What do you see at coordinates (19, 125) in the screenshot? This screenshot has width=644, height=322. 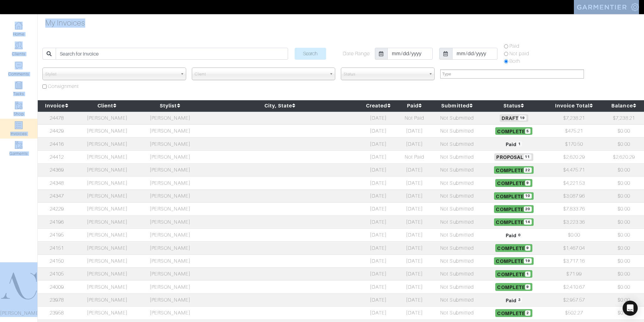 I see `img: orders-icon-0abe47150d42831381b5fb84f609e132dff9fe21cb692f30cb5eec754e2cba89.png` at bounding box center [19, 125].